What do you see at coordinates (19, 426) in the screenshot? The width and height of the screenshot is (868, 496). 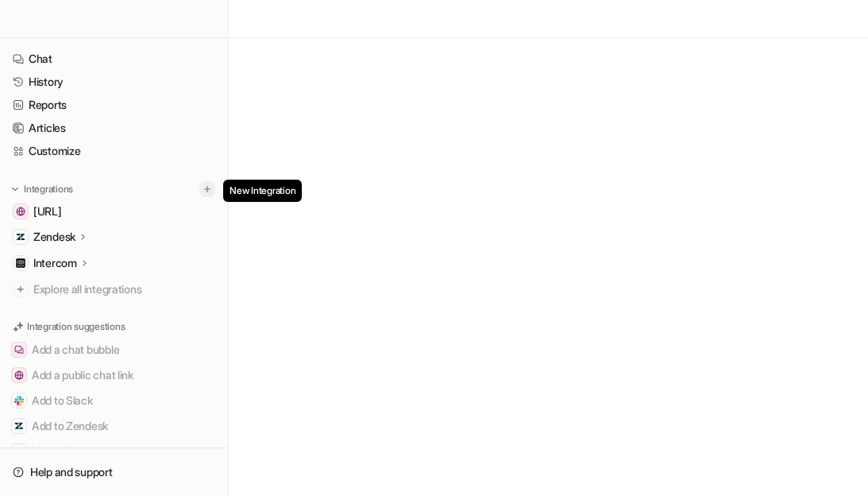 I see `img: Add to Zendesk` at bounding box center [19, 426].